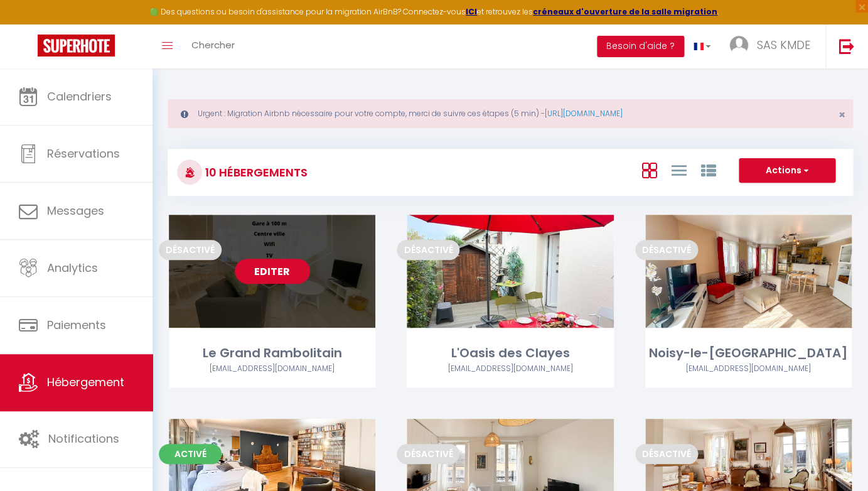 This screenshot has height=491, width=868. What do you see at coordinates (678, 170) in the screenshot?
I see `a: Vue en Liste` at bounding box center [678, 170].